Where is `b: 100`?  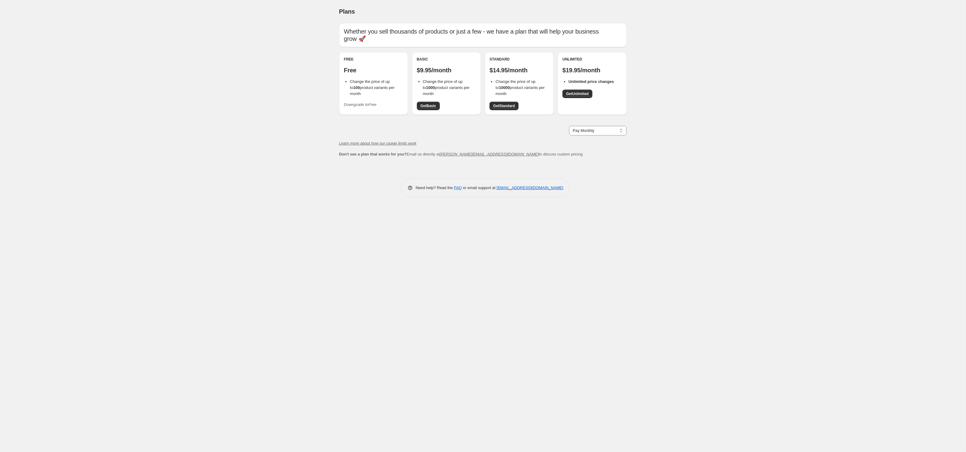
b: 100 is located at coordinates (356, 87).